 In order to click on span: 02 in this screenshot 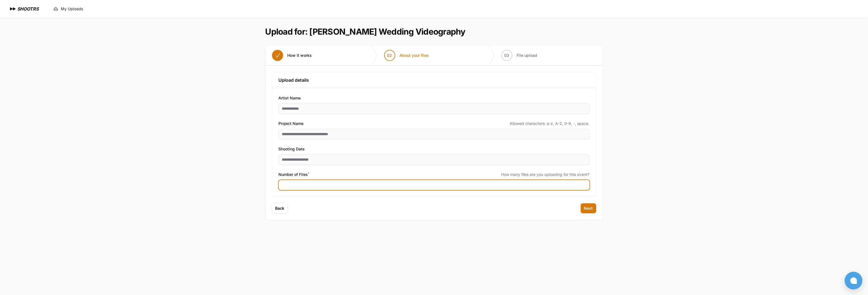, I will do `click(390, 56)`.